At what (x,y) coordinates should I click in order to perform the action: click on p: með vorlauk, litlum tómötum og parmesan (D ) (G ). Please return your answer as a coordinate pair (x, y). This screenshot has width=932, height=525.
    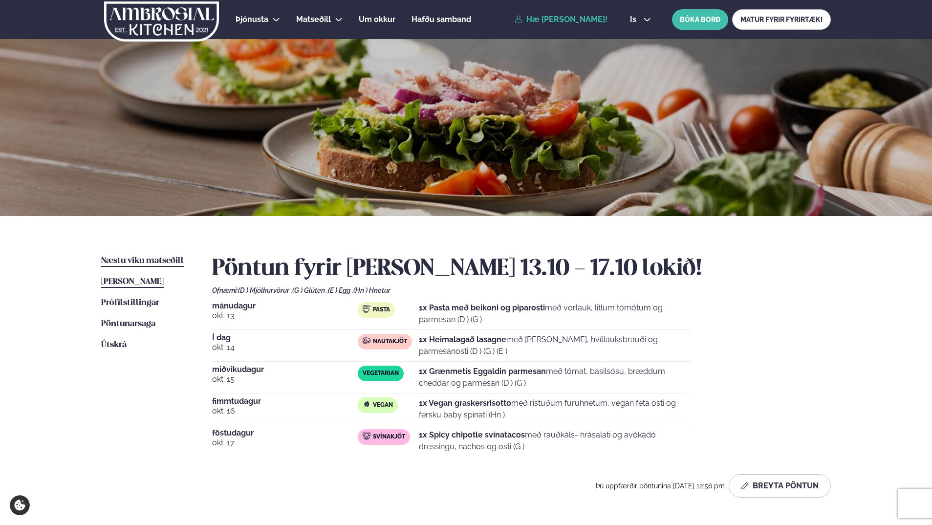
    Looking at the image, I should click on (555, 314).